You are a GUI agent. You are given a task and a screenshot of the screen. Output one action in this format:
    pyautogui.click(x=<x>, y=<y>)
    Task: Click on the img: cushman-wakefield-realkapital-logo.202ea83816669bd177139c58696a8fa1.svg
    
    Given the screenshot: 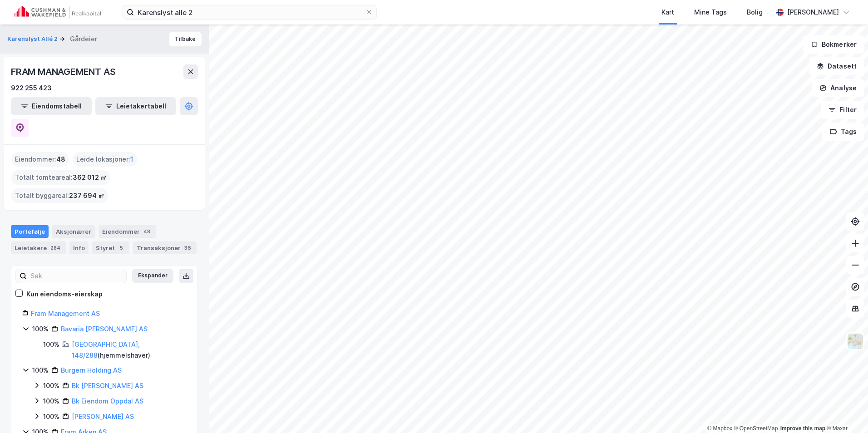 What is the action you would take?
    pyautogui.click(x=58, y=12)
    